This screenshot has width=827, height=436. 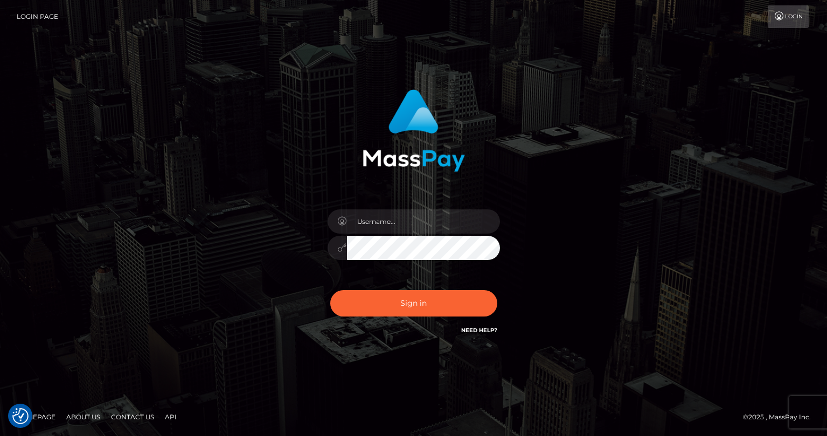 I want to click on img: MassPay Login, so click(x=414, y=130).